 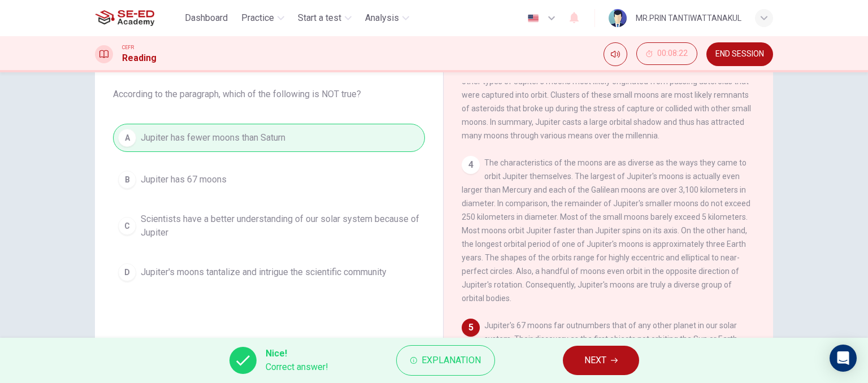 What do you see at coordinates (269, 94) in the screenshot?
I see `span: According to the paragraph, which of the following is NOT true?` at bounding box center [269, 94].